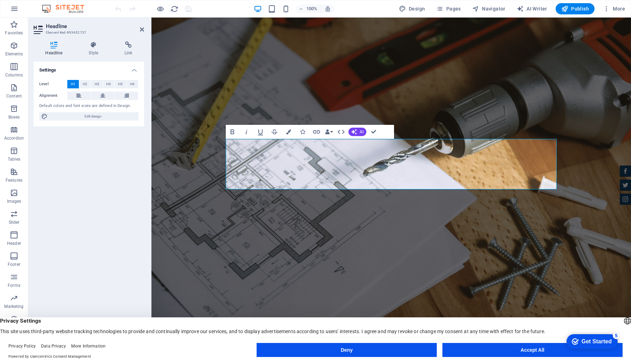 This screenshot has height=364, width=631. I want to click on p: Content, so click(14, 96).